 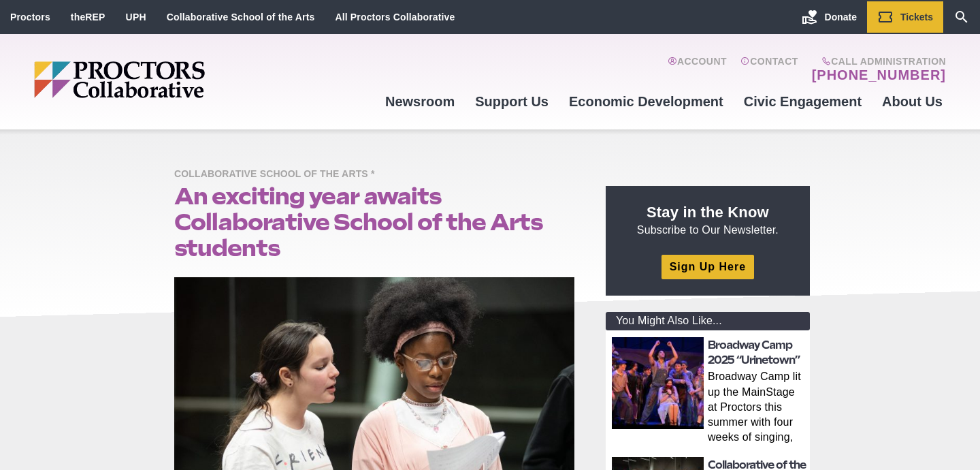 I want to click on div: You Might Also Like..., so click(x=708, y=321).